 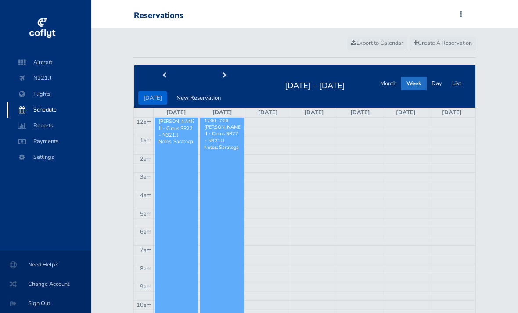 What do you see at coordinates (42, 29) in the screenshot?
I see `img: coflyt logo` at bounding box center [42, 29].